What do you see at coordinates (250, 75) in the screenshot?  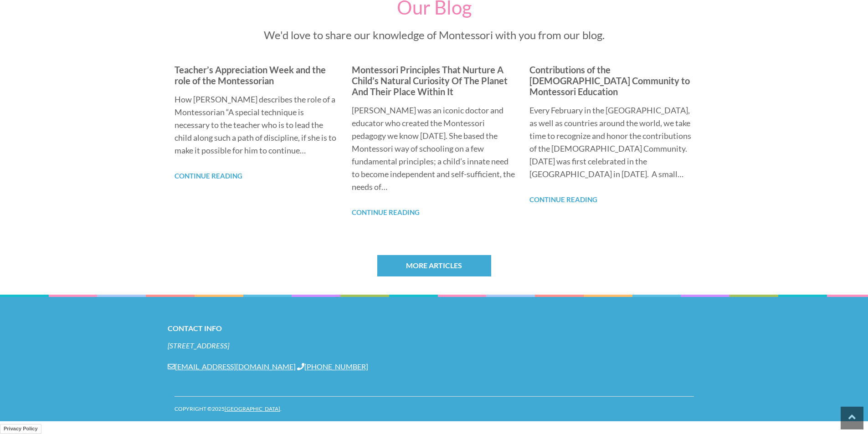 I see `a: Teacher’s Appreciation Week and the role of the Montessorian` at bounding box center [250, 75].